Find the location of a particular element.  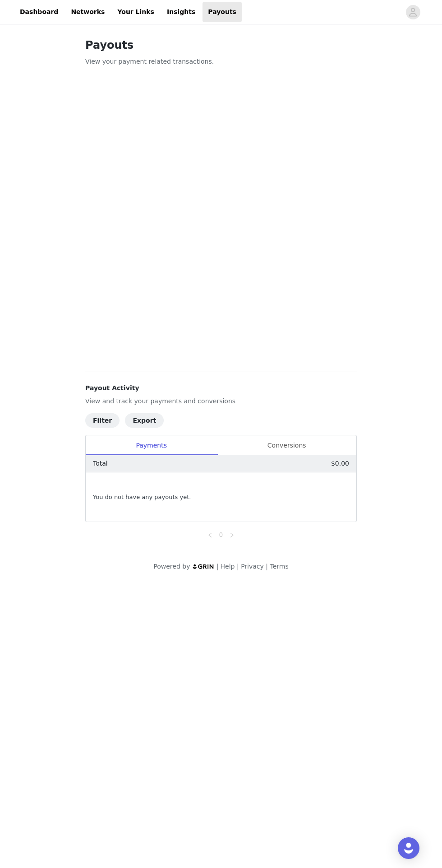

li: Next Page is located at coordinates (232, 534).